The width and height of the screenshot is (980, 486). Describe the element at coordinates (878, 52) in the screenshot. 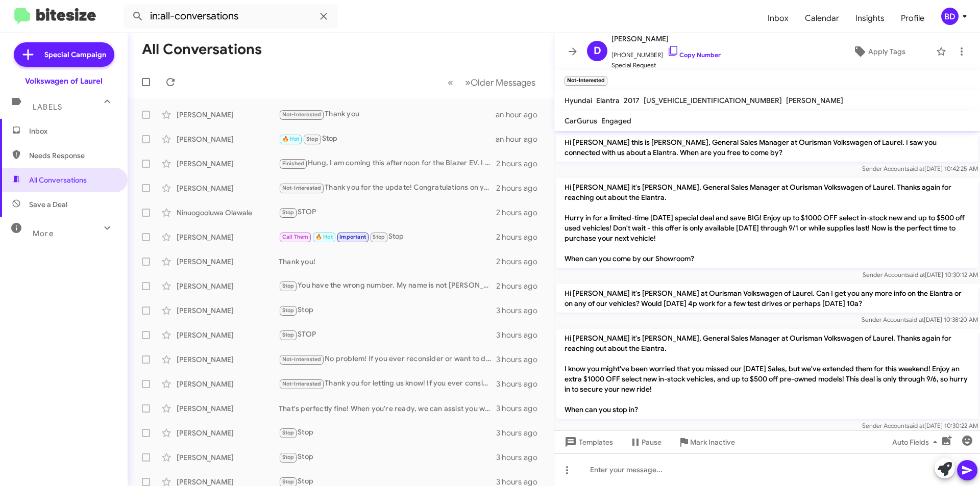

I see `button: Apply Tags` at that location.